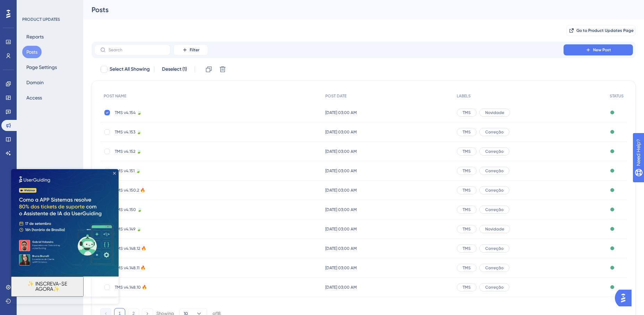 This screenshot has width=644, height=315. What do you see at coordinates (9, 10) in the screenshot?
I see `img: launcher-image-alternative-text` at bounding box center [9, 10].